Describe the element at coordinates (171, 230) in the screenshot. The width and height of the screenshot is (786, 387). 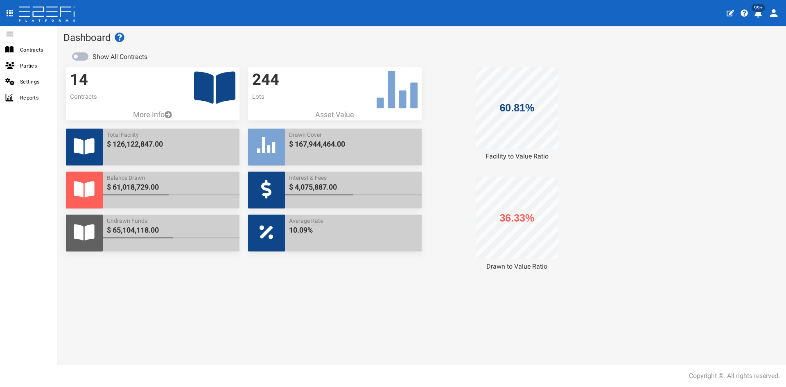
I see `span: $ 65,104,118.00` at that location.